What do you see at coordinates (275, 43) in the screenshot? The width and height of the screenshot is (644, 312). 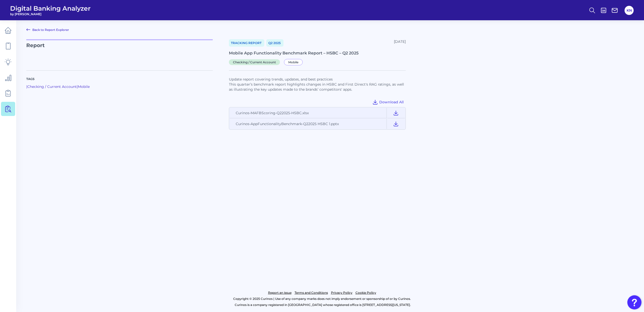 I see `span: Q2 2025` at bounding box center [275, 43].